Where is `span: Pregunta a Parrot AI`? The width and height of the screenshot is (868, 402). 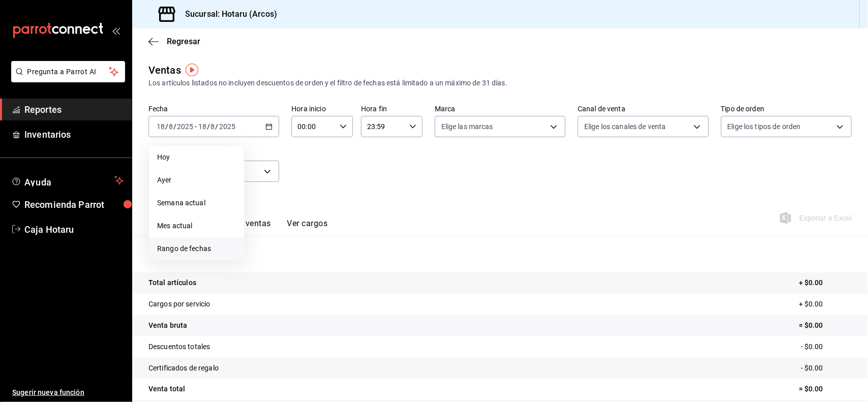 span: Pregunta a Parrot AI is located at coordinates (68, 71).